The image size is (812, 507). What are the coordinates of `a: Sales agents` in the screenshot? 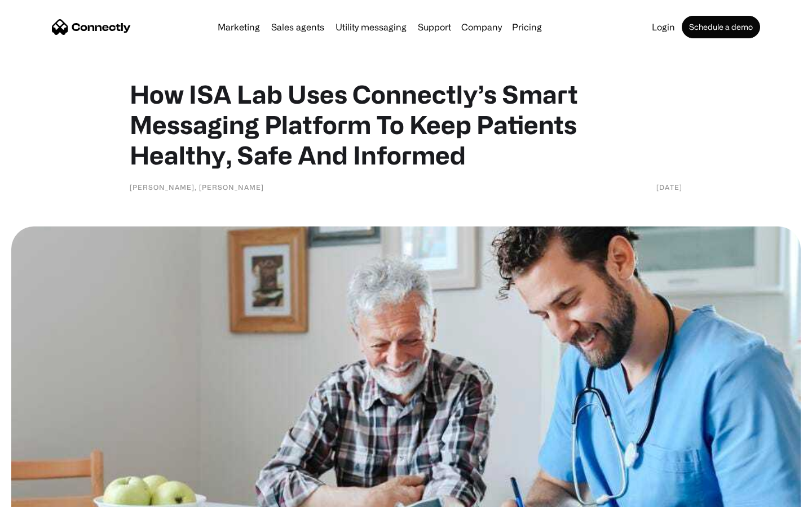 It's located at (298, 27).